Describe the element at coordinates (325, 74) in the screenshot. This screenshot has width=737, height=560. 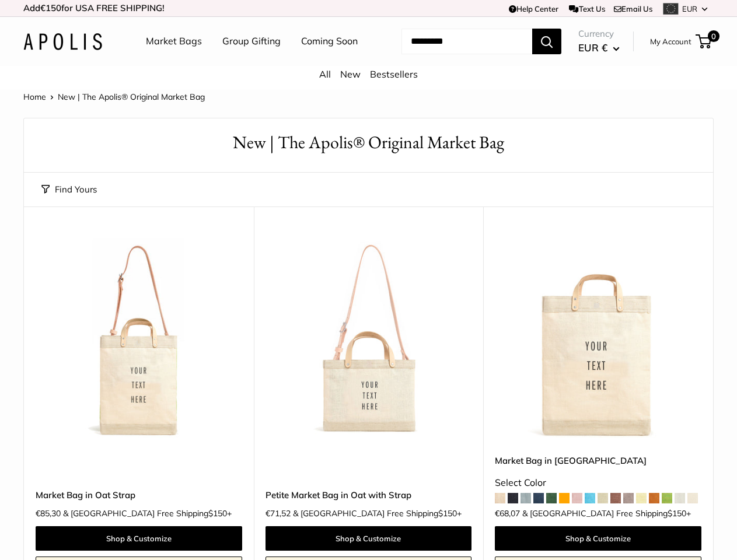
I see `a: All` at that location.